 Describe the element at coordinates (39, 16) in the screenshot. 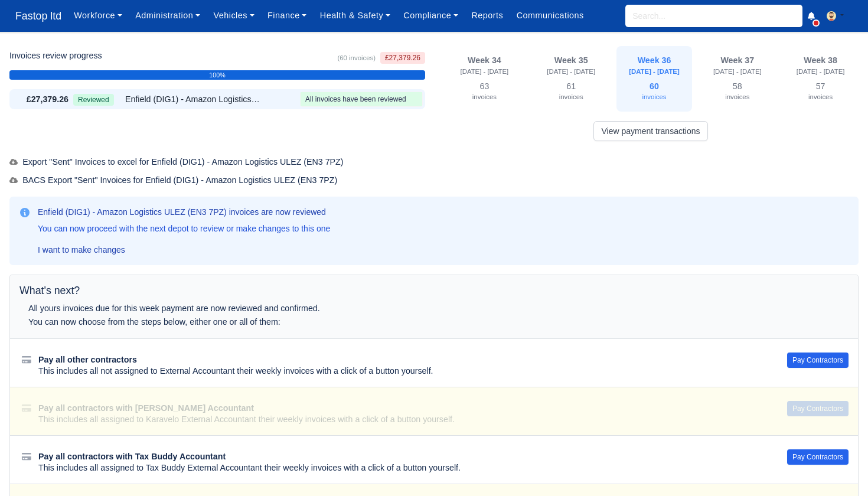

I see `a: Fastop ltd` at that location.